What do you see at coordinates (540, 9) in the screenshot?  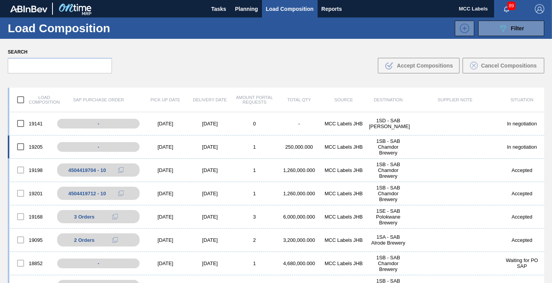 I see `img: Logout` at bounding box center [540, 9].